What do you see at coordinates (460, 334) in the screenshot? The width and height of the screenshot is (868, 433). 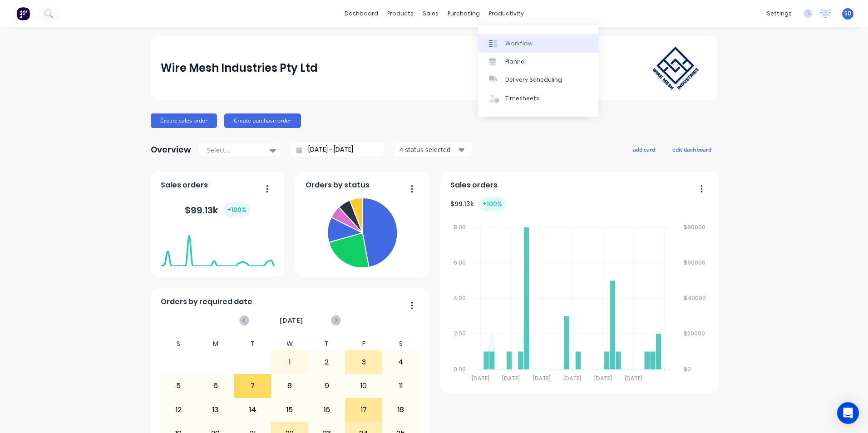 I see `tspan: 2.00` at bounding box center [460, 334].